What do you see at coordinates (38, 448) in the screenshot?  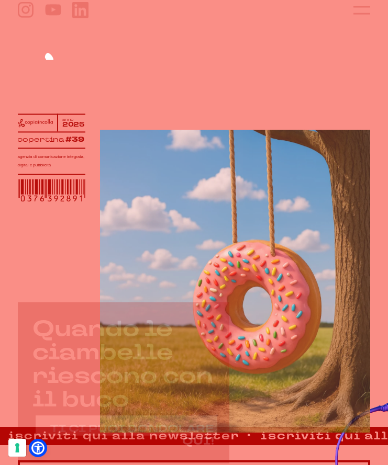 I see `a: Open Accessibility Menu` at bounding box center [38, 448].